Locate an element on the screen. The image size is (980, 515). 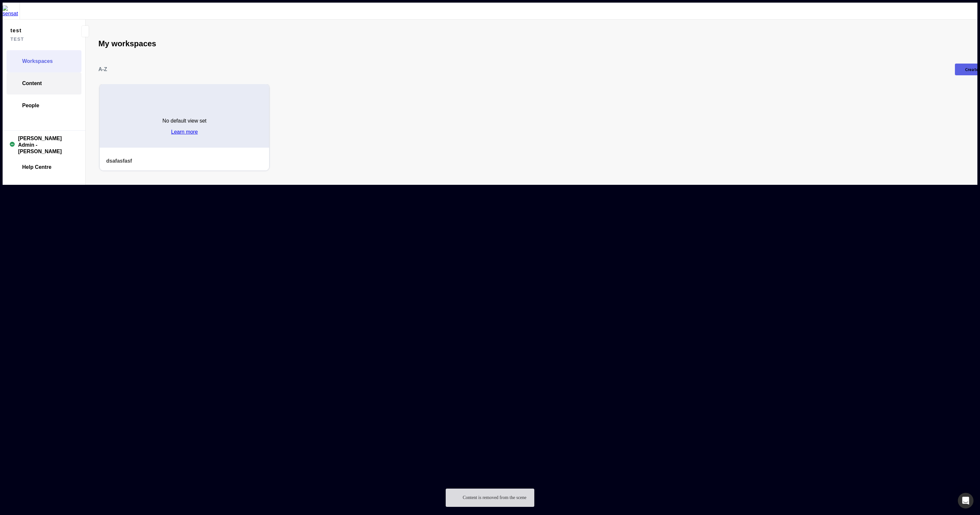
img: sensat is located at coordinates (11, 11).